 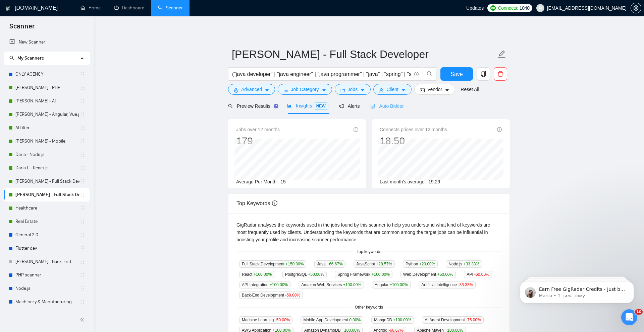 What do you see at coordinates (456, 74) in the screenshot?
I see `button: Save` at bounding box center [456, 74].